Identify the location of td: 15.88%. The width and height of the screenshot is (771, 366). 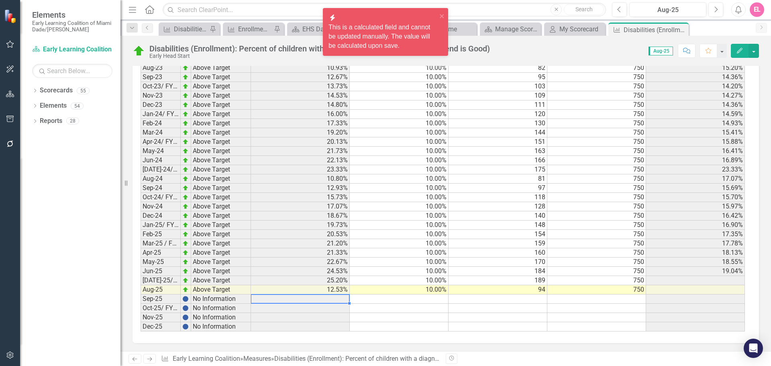
(695, 142).